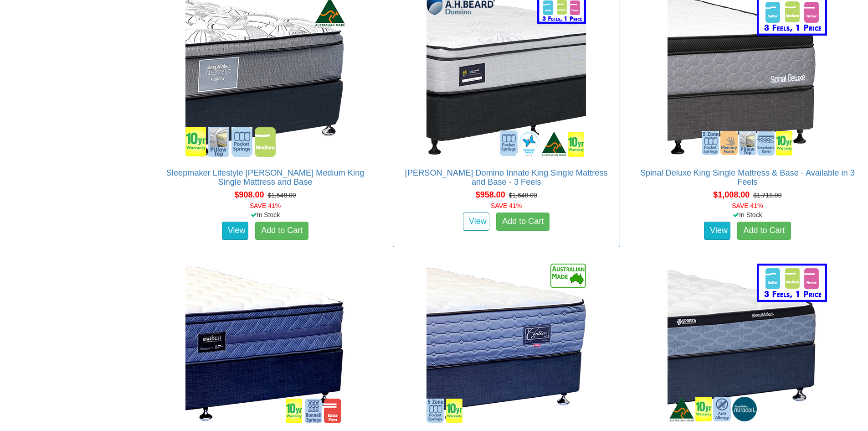 The height and width of the screenshot is (431, 868). What do you see at coordinates (491, 195) in the screenshot?
I see `span: $958.00` at bounding box center [491, 195].